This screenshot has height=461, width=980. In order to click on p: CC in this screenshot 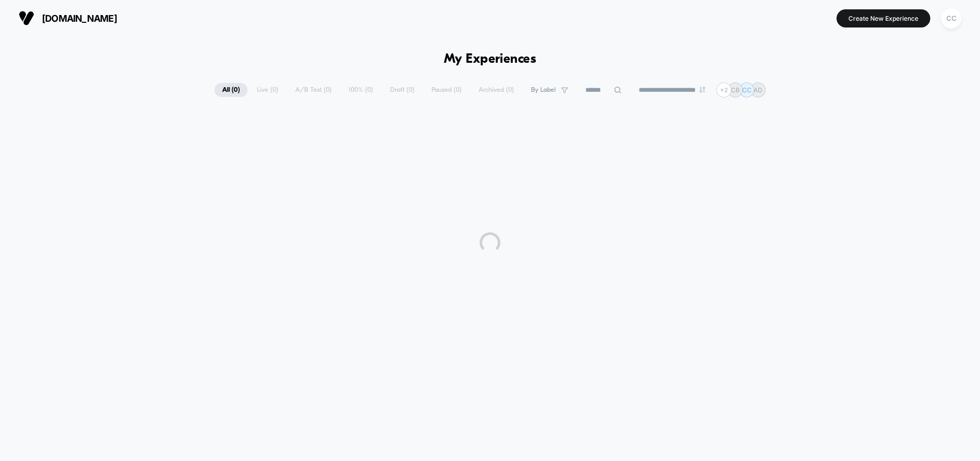, I will do `click(747, 89)`.